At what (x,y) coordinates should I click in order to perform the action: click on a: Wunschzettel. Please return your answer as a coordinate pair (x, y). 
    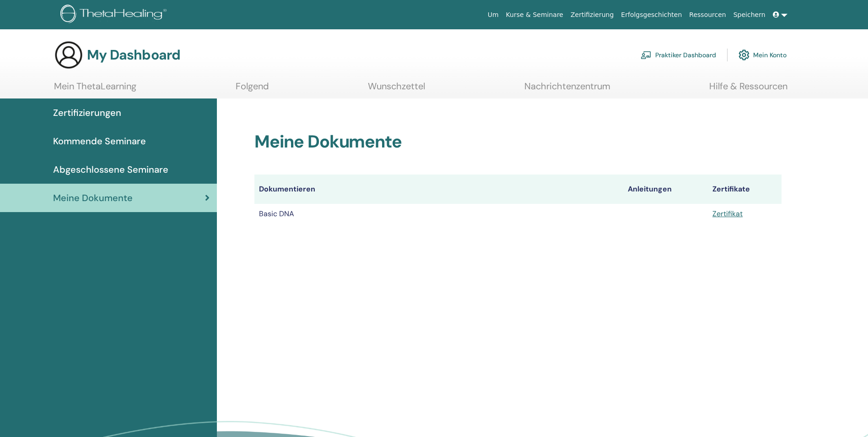
    Looking at the image, I should click on (396, 89).